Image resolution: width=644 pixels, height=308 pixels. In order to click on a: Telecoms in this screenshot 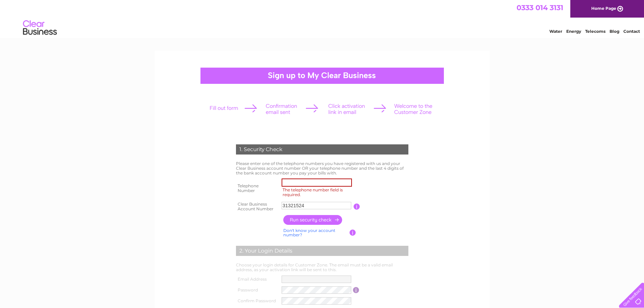, I will do `click(595, 31)`.